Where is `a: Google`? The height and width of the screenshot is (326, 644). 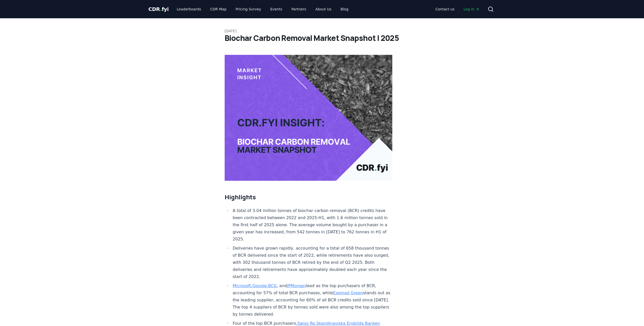
a: Google is located at coordinates (259, 286).